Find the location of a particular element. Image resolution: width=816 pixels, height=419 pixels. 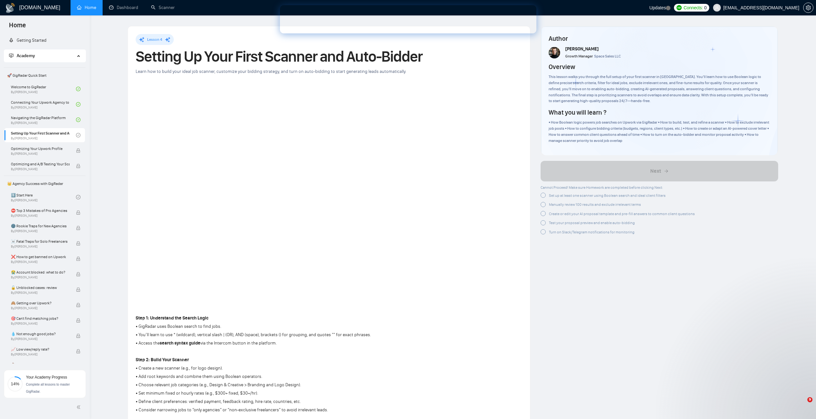

strong: Step 2: Build Your Scanner is located at coordinates (162, 359).